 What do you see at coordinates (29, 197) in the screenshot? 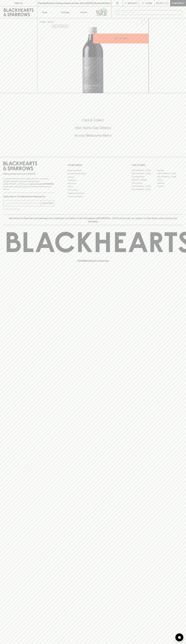
I see `p: Subscribe to The Blackhearts Newsletter` at bounding box center [29, 197].